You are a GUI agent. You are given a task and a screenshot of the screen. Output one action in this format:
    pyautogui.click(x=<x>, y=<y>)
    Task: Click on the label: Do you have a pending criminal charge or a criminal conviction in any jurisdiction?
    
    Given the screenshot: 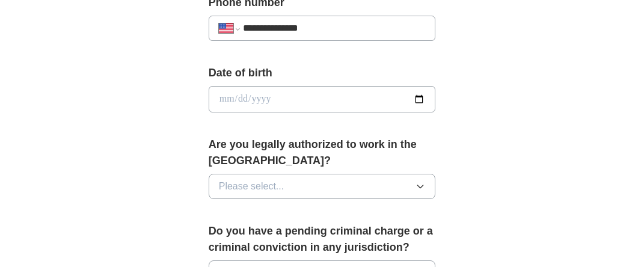 What is the action you would take?
    pyautogui.click(x=322, y=239)
    